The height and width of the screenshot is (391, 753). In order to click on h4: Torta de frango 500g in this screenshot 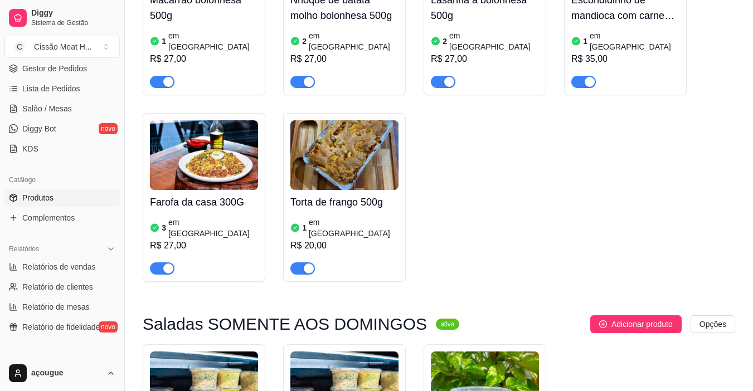, I will do `click(344, 202)`.